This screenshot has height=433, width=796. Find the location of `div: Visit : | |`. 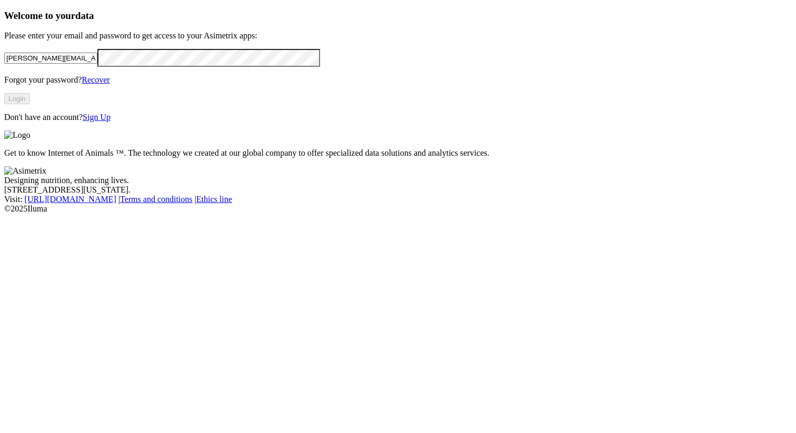

div: Visit : | | is located at coordinates (398, 200).